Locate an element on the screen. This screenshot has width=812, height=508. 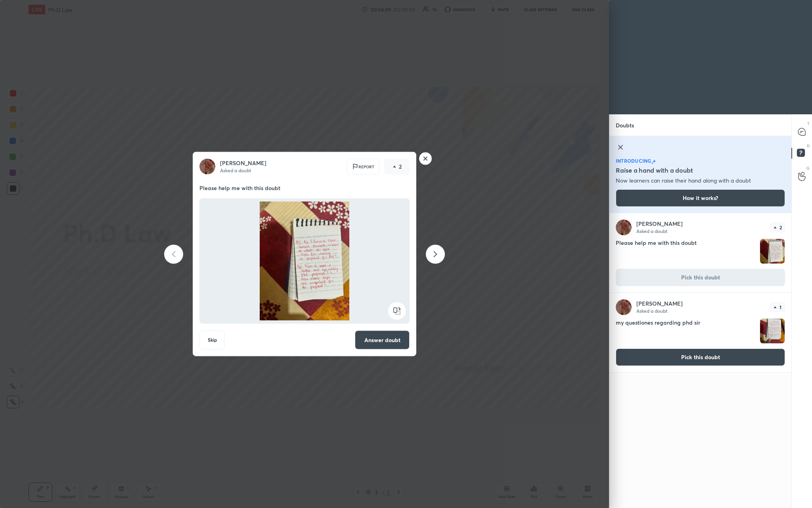
h4: Please help me with this doubt is located at coordinates (686, 251).